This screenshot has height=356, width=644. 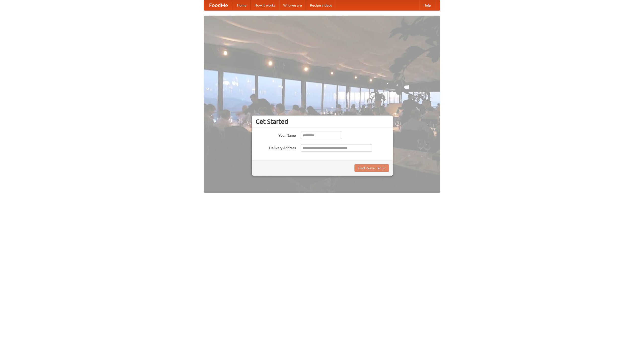 I want to click on label: Your Name, so click(x=276, y=135).